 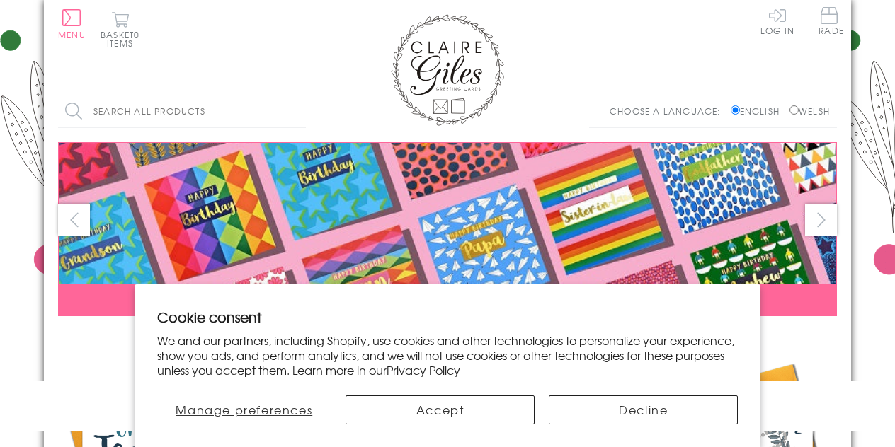 What do you see at coordinates (243, 410) in the screenshot?
I see `span: Manage preferences` at bounding box center [243, 410].